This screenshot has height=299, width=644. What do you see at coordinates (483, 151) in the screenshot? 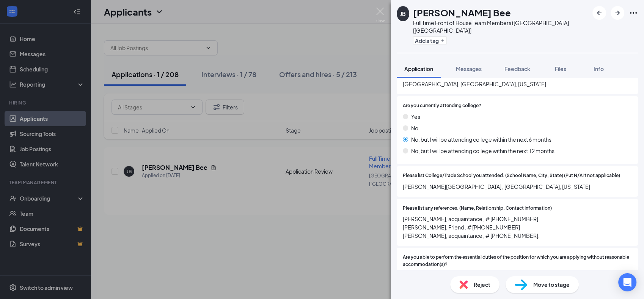
I see `span: No, but I will be attending college within the next 12 months` at bounding box center [483, 151].